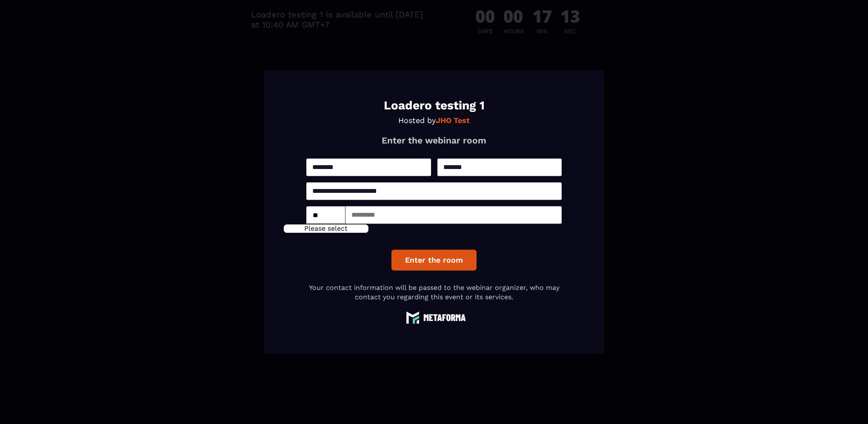 The width and height of the screenshot is (868, 424). What do you see at coordinates (434, 260) in the screenshot?
I see `button: Enter the room` at bounding box center [434, 260].